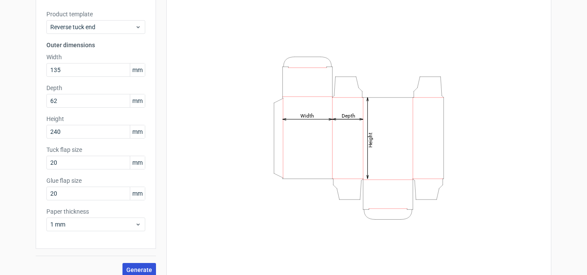  I want to click on label: Width, so click(96, 57).